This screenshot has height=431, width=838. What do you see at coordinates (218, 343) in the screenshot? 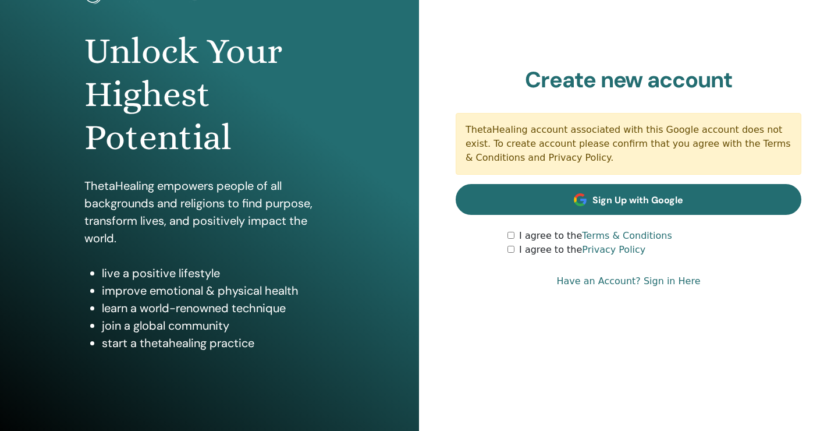
I see `li: start a thetahealing practice` at bounding box center [218, 343].